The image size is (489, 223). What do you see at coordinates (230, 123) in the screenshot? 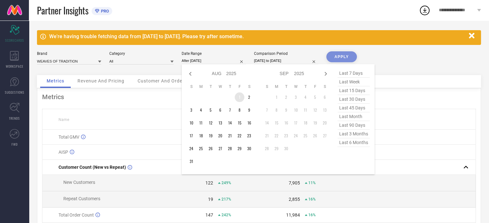
I see `td: Thu Aug 14 2025` at bounding box center [230, 123].